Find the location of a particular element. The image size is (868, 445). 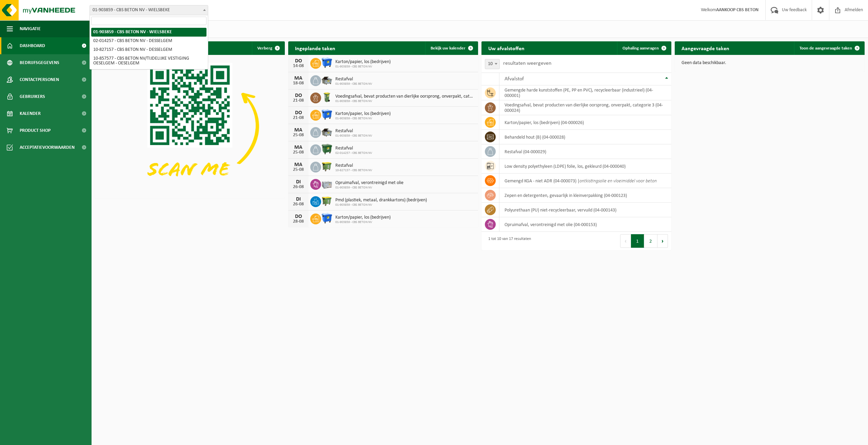

button: 1 is located at coordinates (637, 241).